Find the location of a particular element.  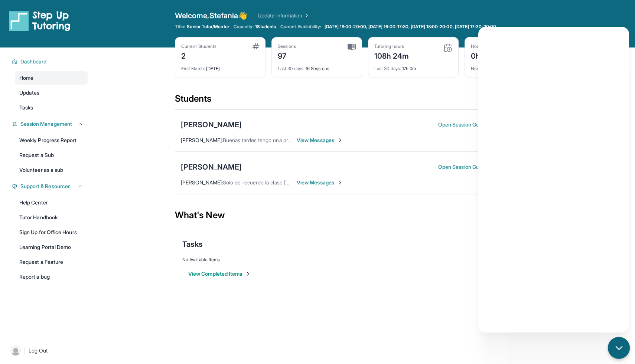

div: No Available Items is located at coordinates (365, 260).